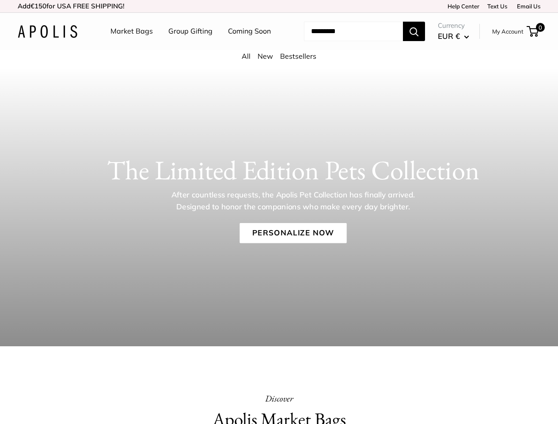 This screenshot has height=424, width=558. Describe the element at coordinates (449, 36) in the screenshot. I see `span: EUR €` at that location.